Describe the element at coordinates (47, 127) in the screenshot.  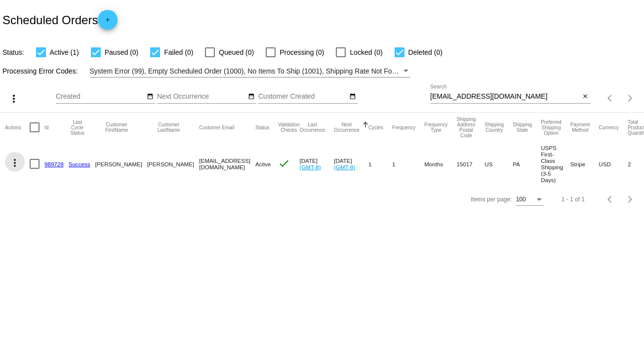
I see `button: Change sorting for Id` at that location.